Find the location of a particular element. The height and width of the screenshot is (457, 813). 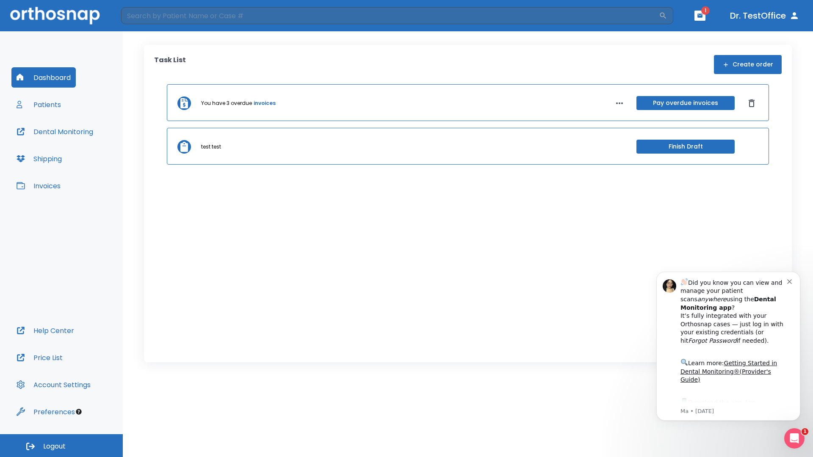

p: Message from Ma, sent 2w ago is located at coordinates (90, 152).